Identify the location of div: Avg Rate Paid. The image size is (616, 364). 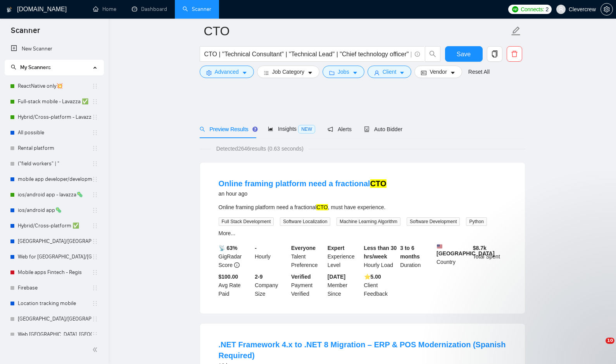
(236, 285).